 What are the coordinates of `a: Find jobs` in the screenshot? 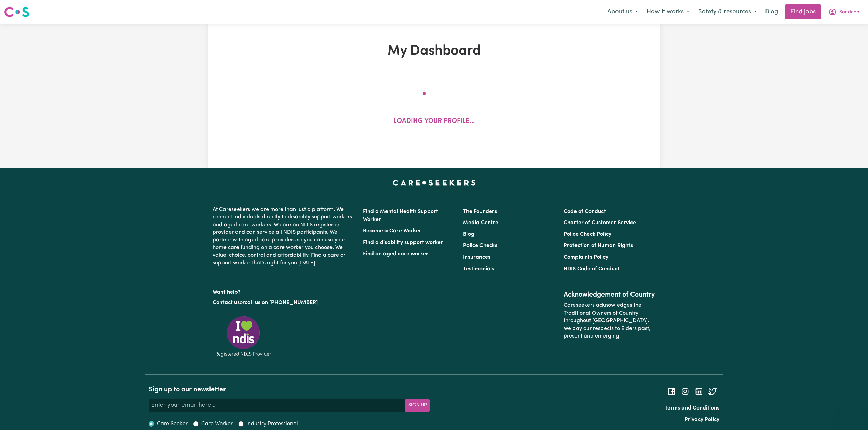 It's located at (804, 12).